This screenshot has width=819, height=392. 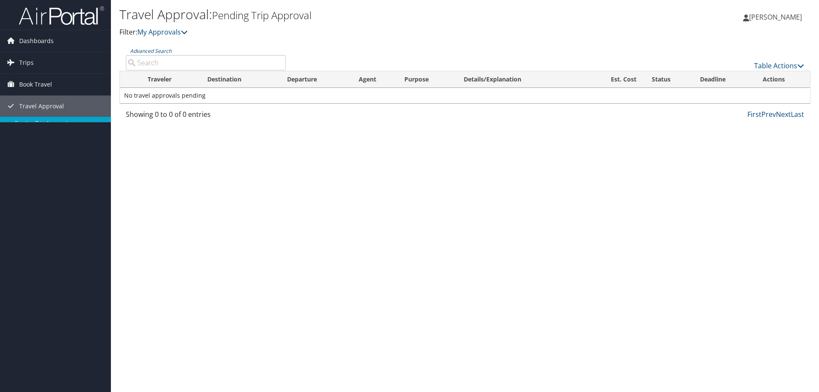 What do you see at coordinates (426, 79) in the screenshot?
I see `th: Purpose` at bounding box center [426, 79].